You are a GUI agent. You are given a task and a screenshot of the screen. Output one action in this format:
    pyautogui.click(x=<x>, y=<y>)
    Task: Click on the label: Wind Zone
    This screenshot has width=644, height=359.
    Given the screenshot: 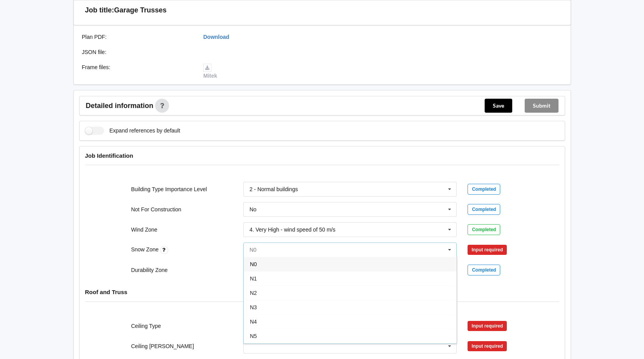 What is the action you would take?
    pyautogui.click(x=144, y=230)
    